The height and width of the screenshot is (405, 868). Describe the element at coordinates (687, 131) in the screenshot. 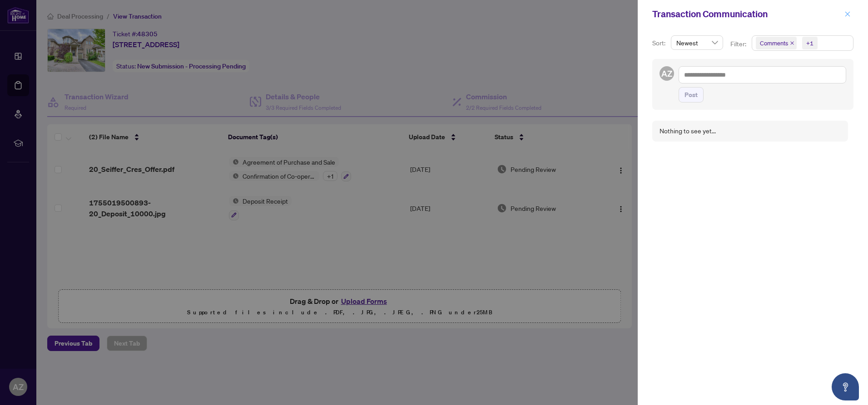

I see `div: Nothing to see yet...` at that location.